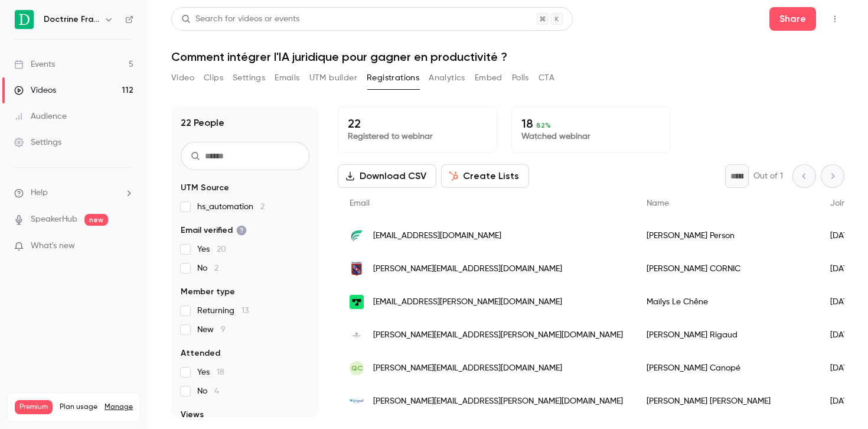  What do you see at coordinates (211, 329) in the screenshot?
I see `span: New` at bounding box center [211, 329].